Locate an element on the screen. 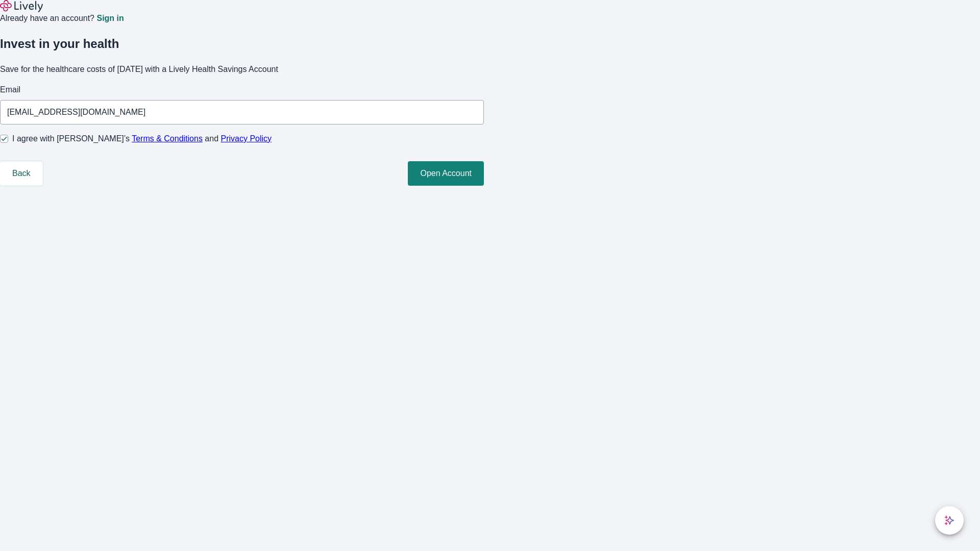 This screenshot has height=551, width=980. button: chat is located at coordinates (949, 520).